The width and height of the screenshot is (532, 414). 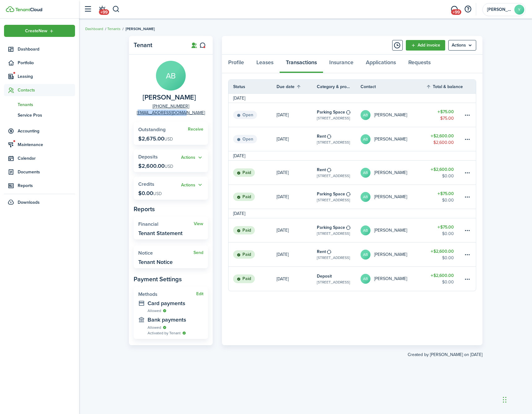 I want to click on panel-main-title: Tenant, so click(x=158, y=45).